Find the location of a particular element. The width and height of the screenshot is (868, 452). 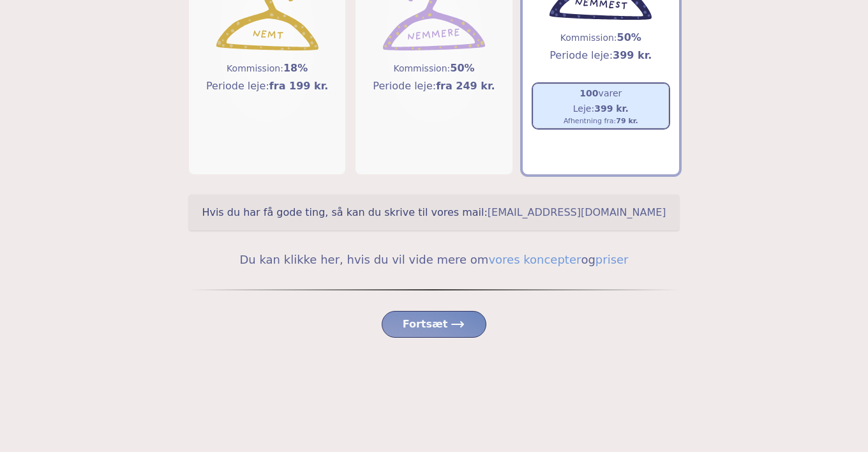

h5: Afhentning fra: is located at coordinates (601, 121).